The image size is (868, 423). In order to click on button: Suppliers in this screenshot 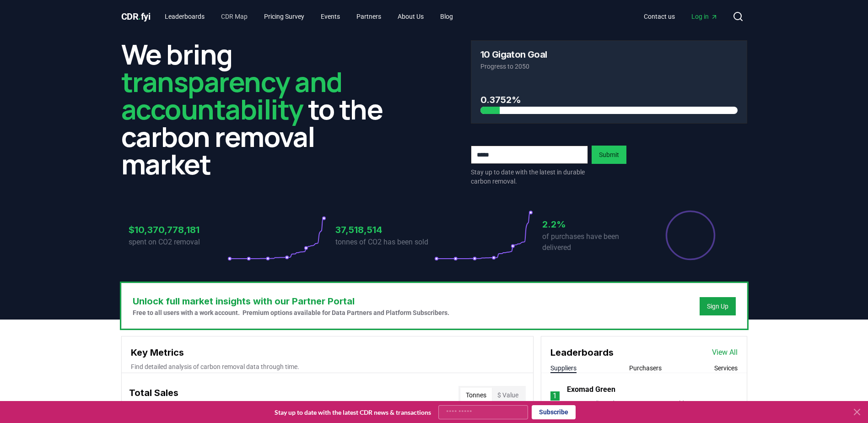, I will do `click(563, 368)`.